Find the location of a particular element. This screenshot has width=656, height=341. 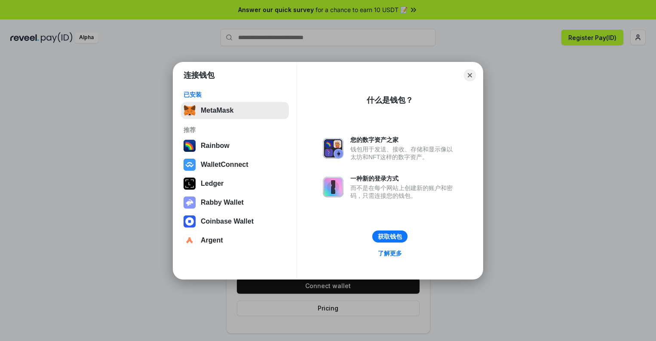

button: Close is located at coordinates (470, 75).